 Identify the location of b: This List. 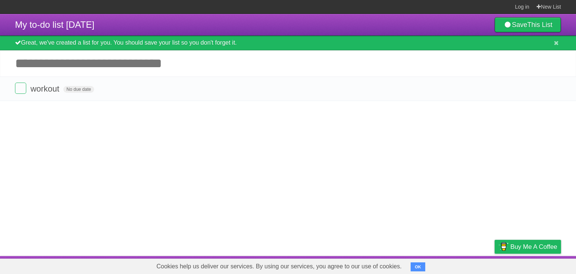
(540, 25).